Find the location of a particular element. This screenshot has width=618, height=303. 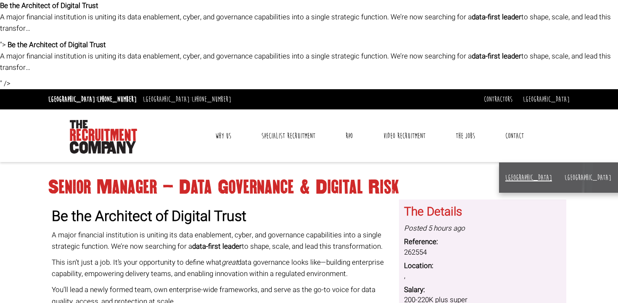

h3: The Details is located at coordinates (483, 212).